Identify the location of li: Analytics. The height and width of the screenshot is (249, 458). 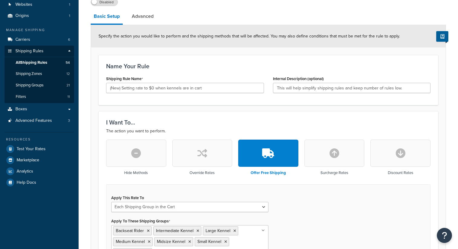
(39, 171).